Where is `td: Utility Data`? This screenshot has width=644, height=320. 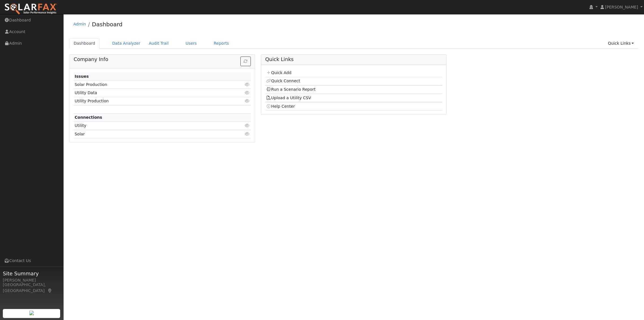 td: Utility Data is located at coordinates (148, 93).